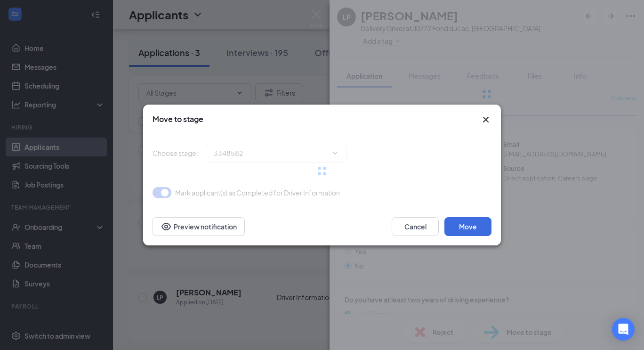 Image resolution: width=644 pixels, height=350 pixels. I want to click on svg: Cross, so click(485, 120).